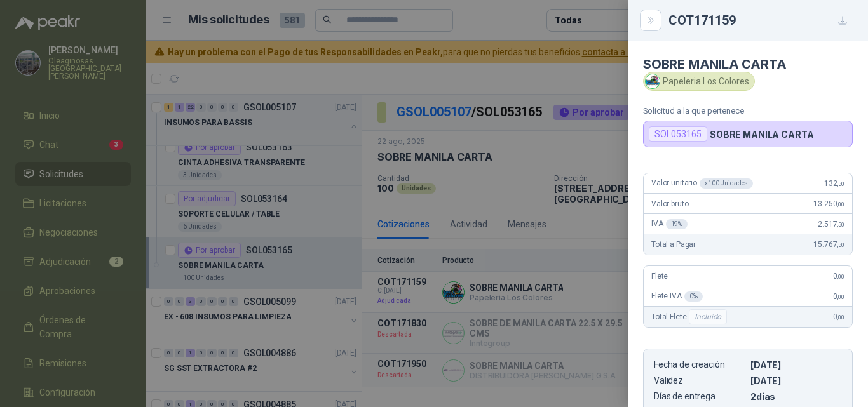 The width and height of the screenshot is (868, 407). What do you see at coordinates (708, 317) in the screenshot?
I see `div: Incluido` at bounding box center [708, 317].